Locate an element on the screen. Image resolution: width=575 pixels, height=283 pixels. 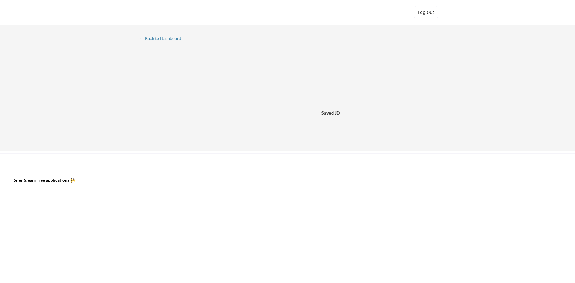
a: Refer & earn free applications 👯‍♀️ is located at coordinates (183, 181).